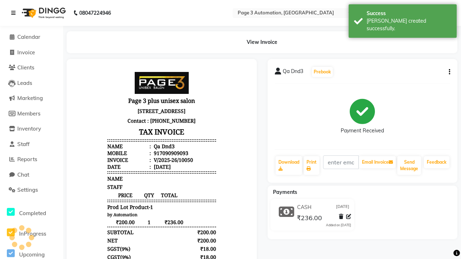 Image resolution: width=461 pixels, height=259 pixels. I want to click on div: Name, so click(55, 80).